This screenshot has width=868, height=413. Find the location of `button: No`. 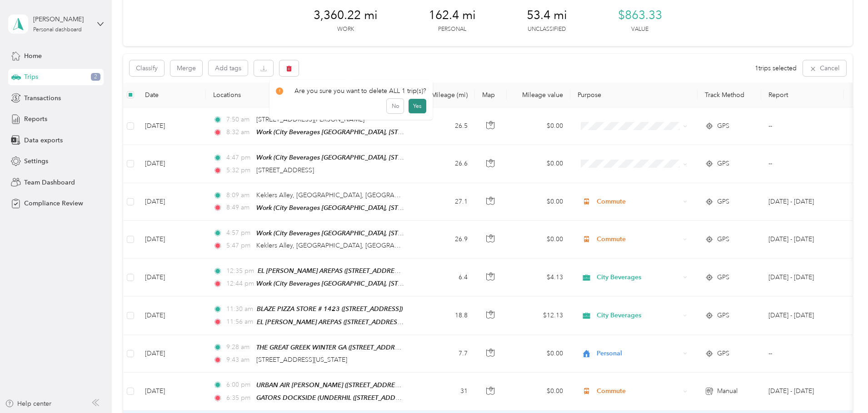

button: No is located at coordinates (395, 107).